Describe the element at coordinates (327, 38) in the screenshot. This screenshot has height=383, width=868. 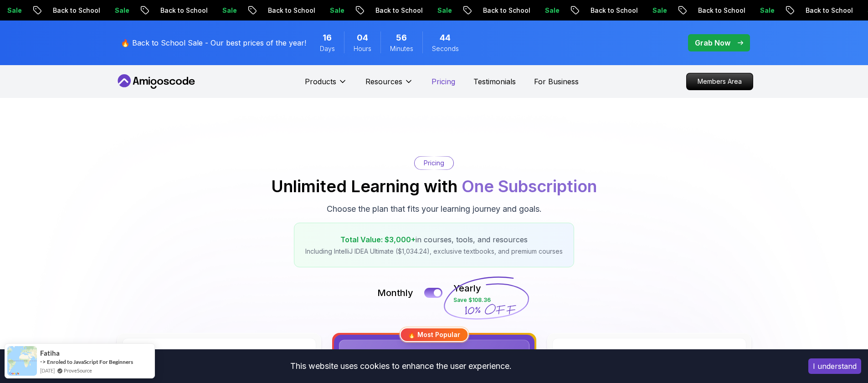
I see `span: 16 Days` at that location.